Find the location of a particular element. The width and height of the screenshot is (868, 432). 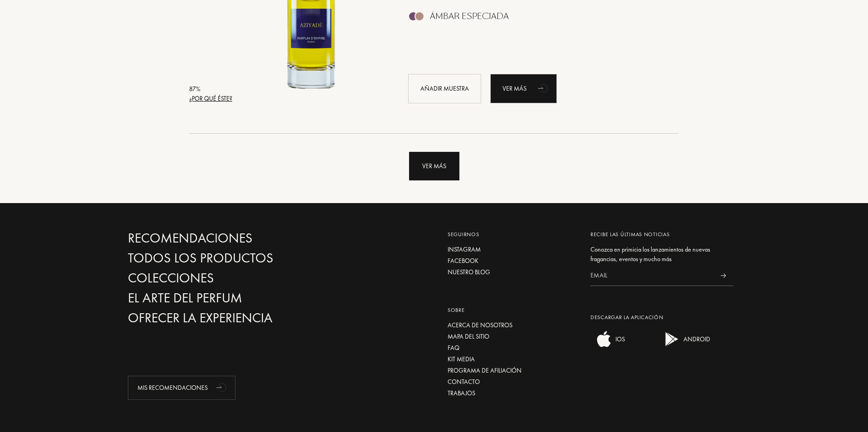

div: Conozca en primicia los lanzamientos de nuevas fragancias, eventos y mucho más is located at coordinates (662, 255).